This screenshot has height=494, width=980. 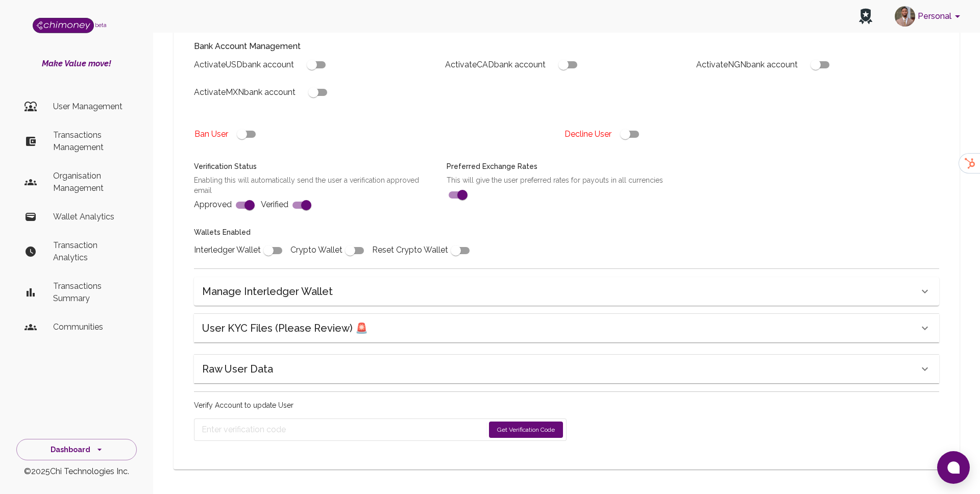 I want to click on div: Raw User Data, so click(x=566, y=369).